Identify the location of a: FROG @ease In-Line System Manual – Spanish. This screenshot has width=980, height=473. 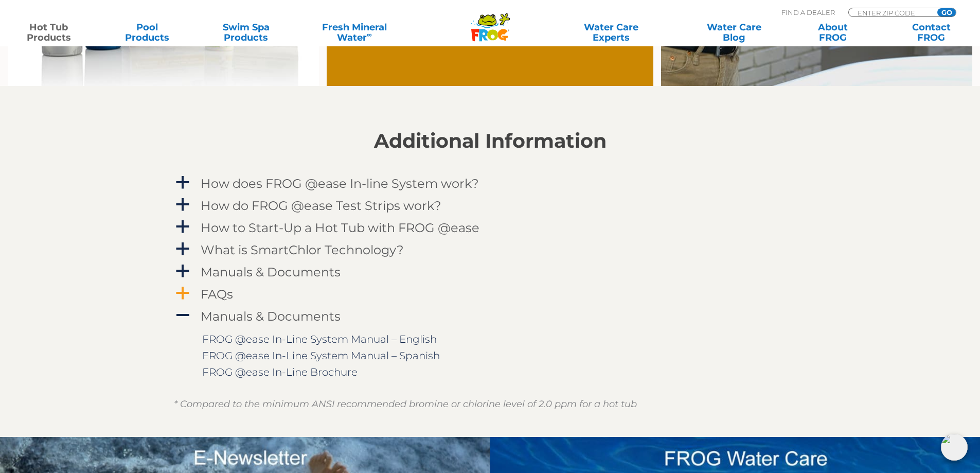
(321, 355).